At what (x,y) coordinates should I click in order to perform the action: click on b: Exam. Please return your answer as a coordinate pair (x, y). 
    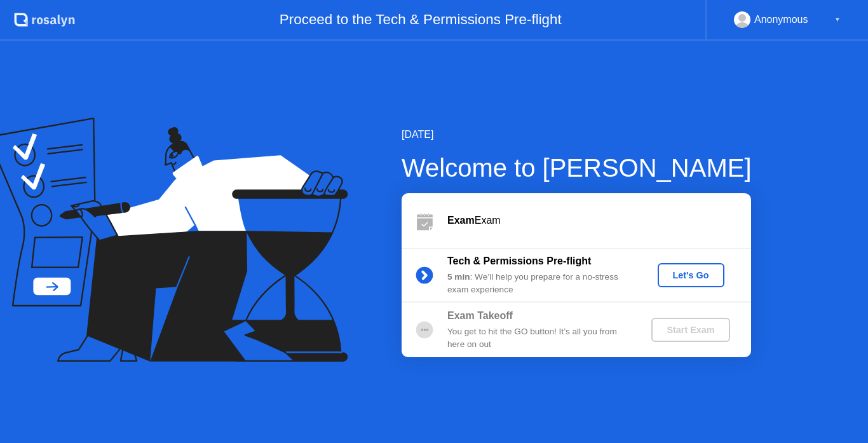
    Looking at the image, I should click on (461, 220).